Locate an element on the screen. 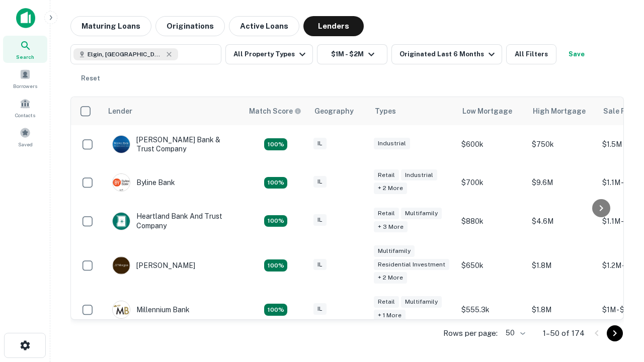  span: Borrowers is located at coordinates (25, 86).